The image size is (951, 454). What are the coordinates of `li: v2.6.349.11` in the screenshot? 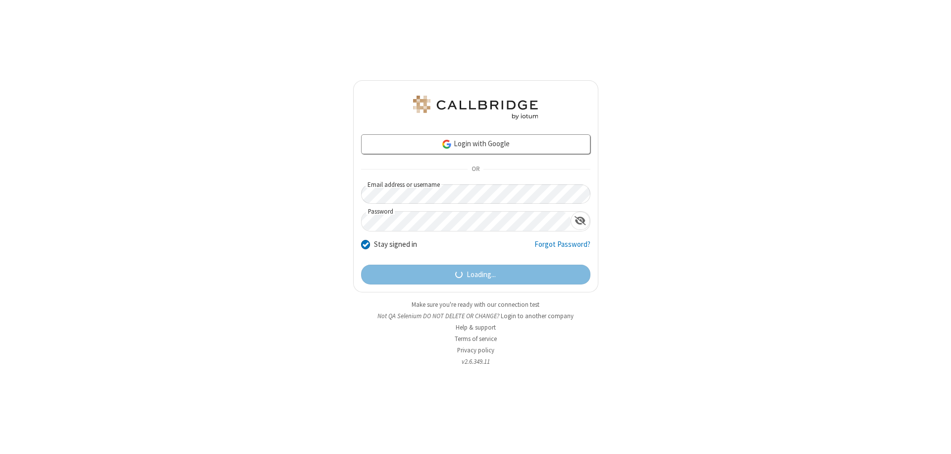 It's located at (476, 361).